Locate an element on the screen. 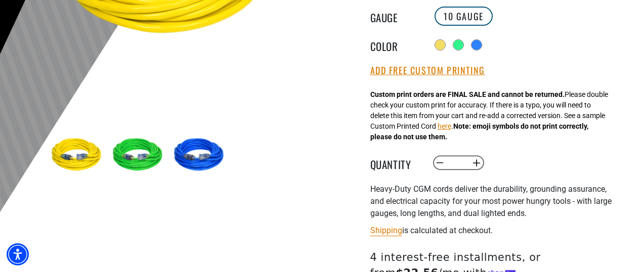 Image resolution: width=644 pixels, height=272 pixels. button: here is located at coordinates (444, 126).